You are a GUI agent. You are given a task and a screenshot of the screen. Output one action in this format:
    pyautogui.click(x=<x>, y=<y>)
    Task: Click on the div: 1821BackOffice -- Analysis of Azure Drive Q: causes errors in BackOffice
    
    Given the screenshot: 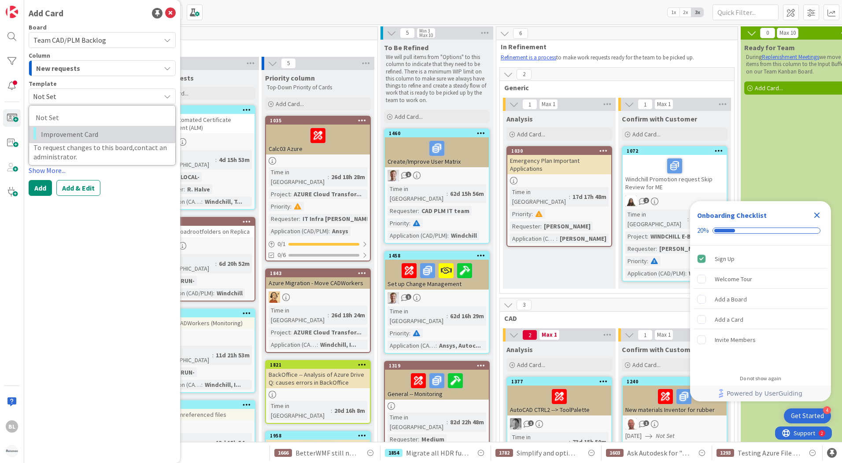 What is the action you would take?
    pyautogui.click(x=318, y=375)
    